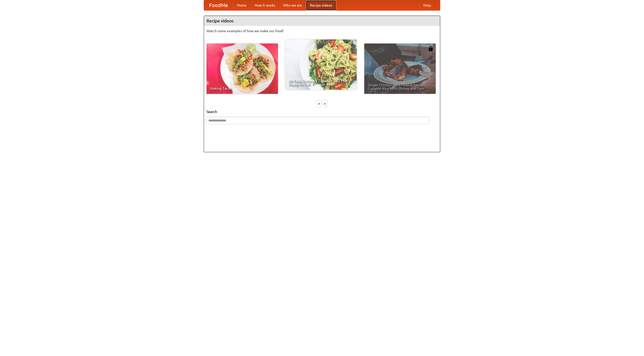  Describe the element at coordinates (431, 49) in the screenshot. I see `img: 483408.png` at that location.